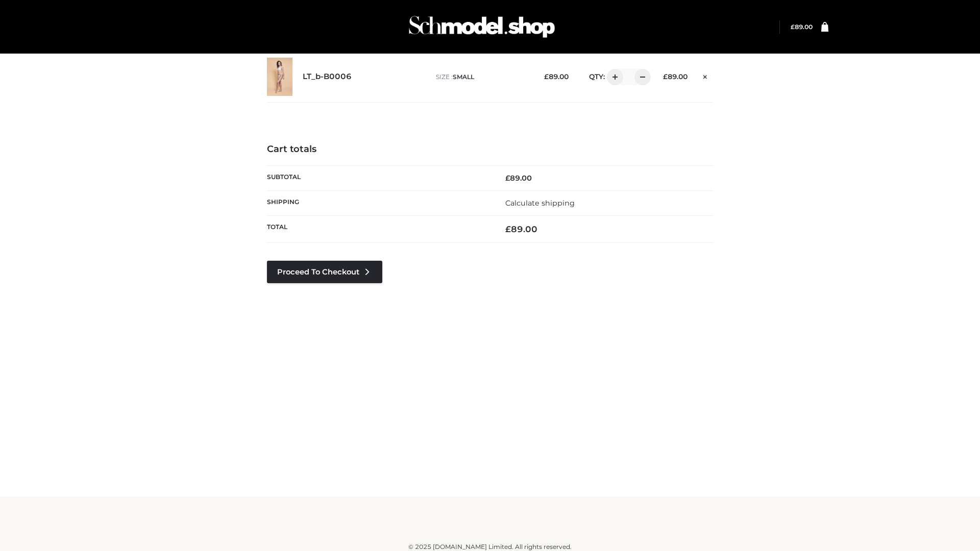 This screenshot has height=551, width=980. What do you see at coordinates (378, 229) in the screenshot?
I see `th: Total` at bounding box center [378, 229].